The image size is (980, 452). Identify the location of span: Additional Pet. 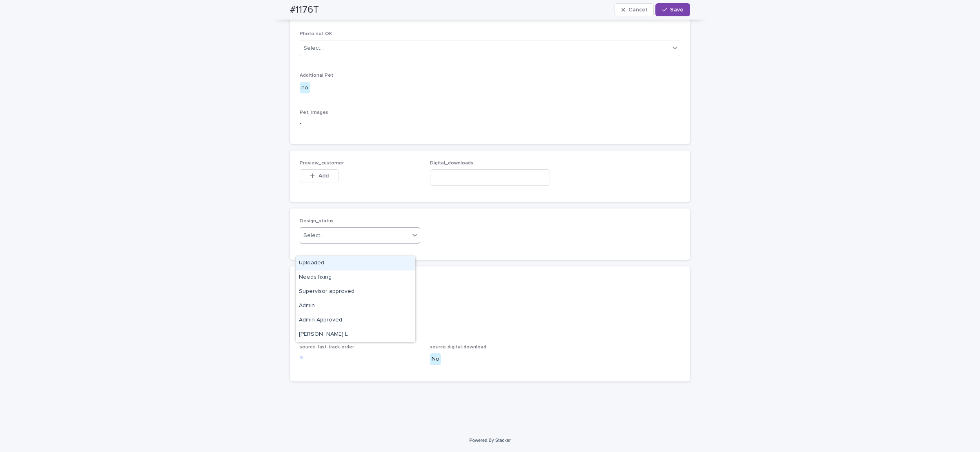
(317, 75).